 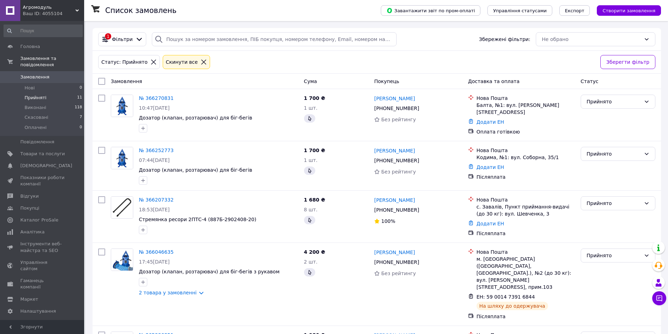 I want to click on button: Експорт, so click(x=574, y=11).